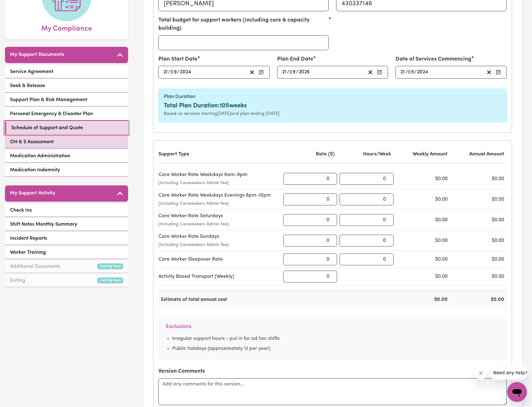 Image resolution: width=532 pixels, height=407 pixels. What do you see at coordinates (67, 156) in the screenshot?
I see `a: Medication Administration` at bounding box center [67, 156].